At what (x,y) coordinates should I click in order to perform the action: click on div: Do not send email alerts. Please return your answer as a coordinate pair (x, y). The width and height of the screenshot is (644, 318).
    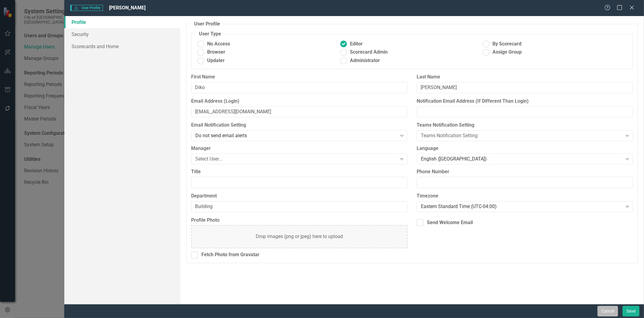
    Looking at the image, I should click on (296, 136).